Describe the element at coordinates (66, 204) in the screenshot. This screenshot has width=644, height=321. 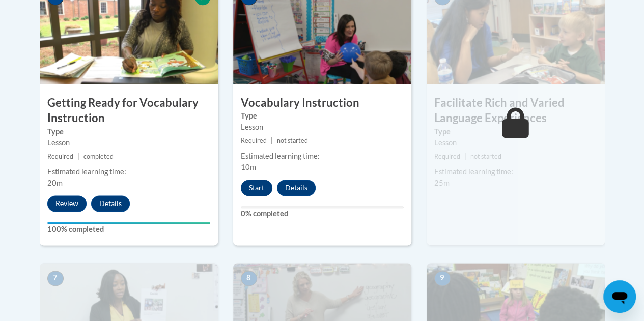
I see `button: Review` at that location.